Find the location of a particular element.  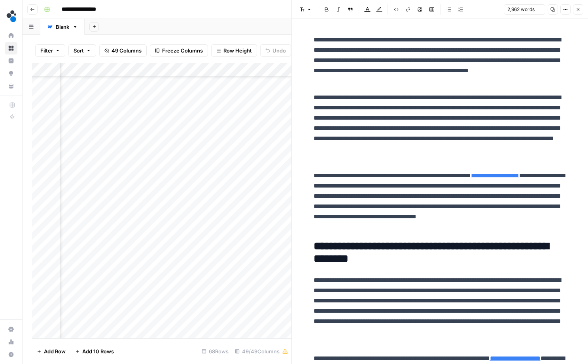

button: 2,962 words is located at coordinates (524, 10).